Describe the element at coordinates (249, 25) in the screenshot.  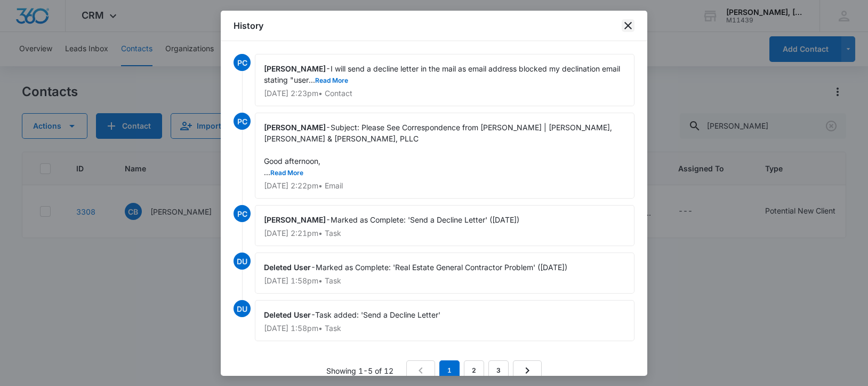
I see `h1: History` at that location.